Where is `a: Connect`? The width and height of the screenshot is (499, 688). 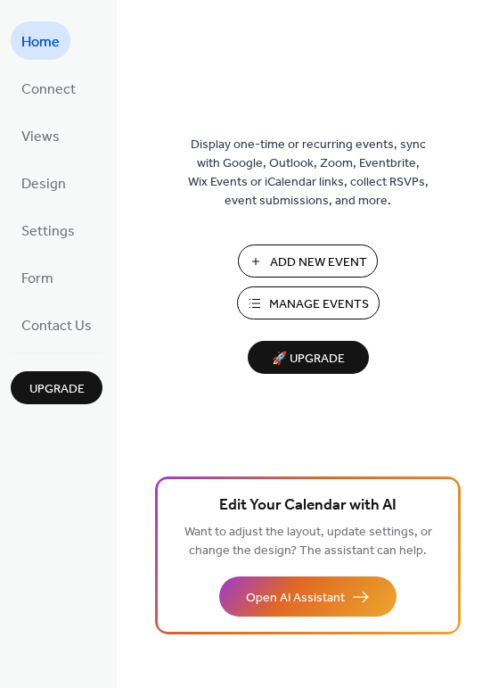
a: Connect is located at coordinates (48, 87).